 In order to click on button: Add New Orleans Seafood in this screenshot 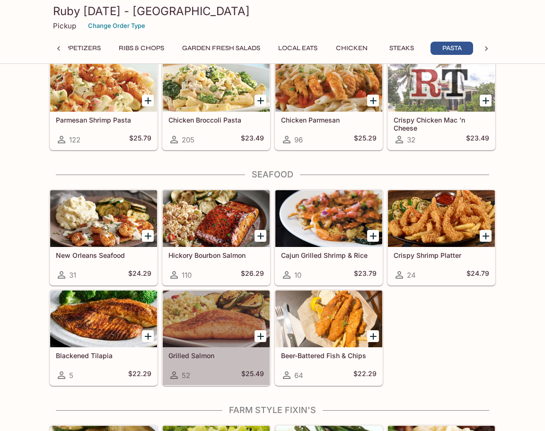, I will do `click(148, 236)`.